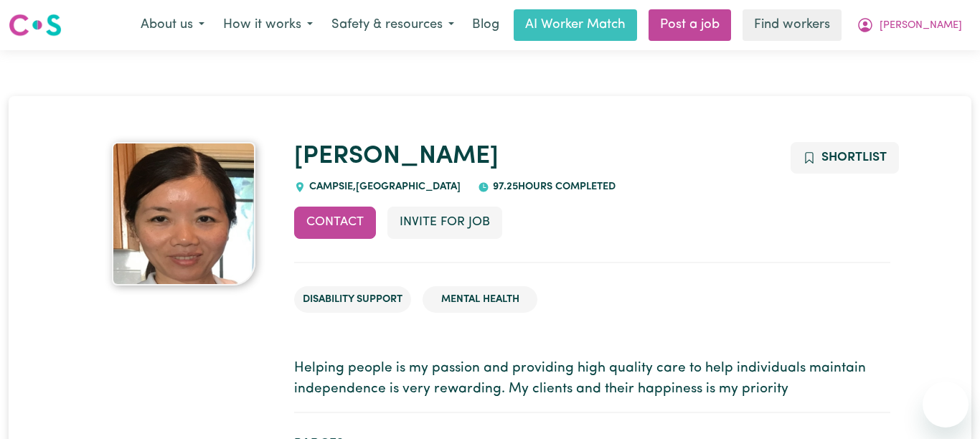  What do you see at coordinates (909, 25) in the screenshot?
I see `button: My Account` at bounding box center [909, 25].